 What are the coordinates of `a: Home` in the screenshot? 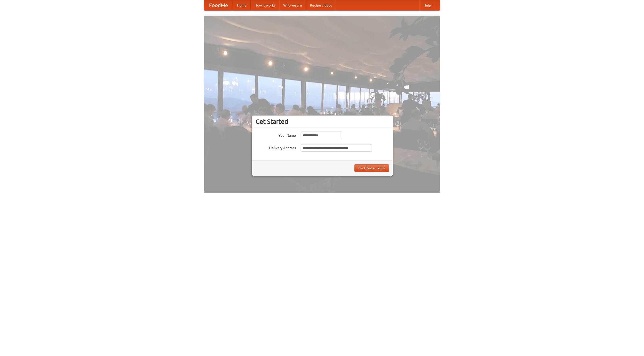 It's located at (242, 5).